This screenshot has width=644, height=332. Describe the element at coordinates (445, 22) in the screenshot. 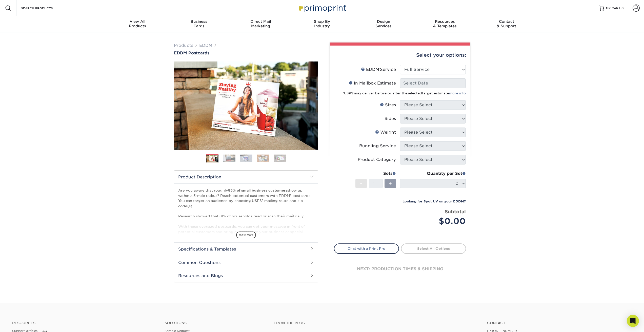

I see `span: Resources` at that location.